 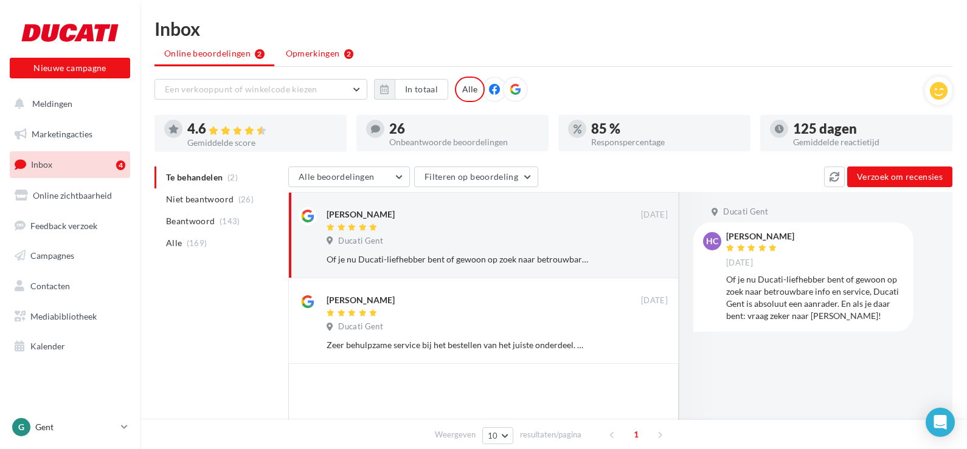 I want to click on span: HC, so click(x=712, y=241).